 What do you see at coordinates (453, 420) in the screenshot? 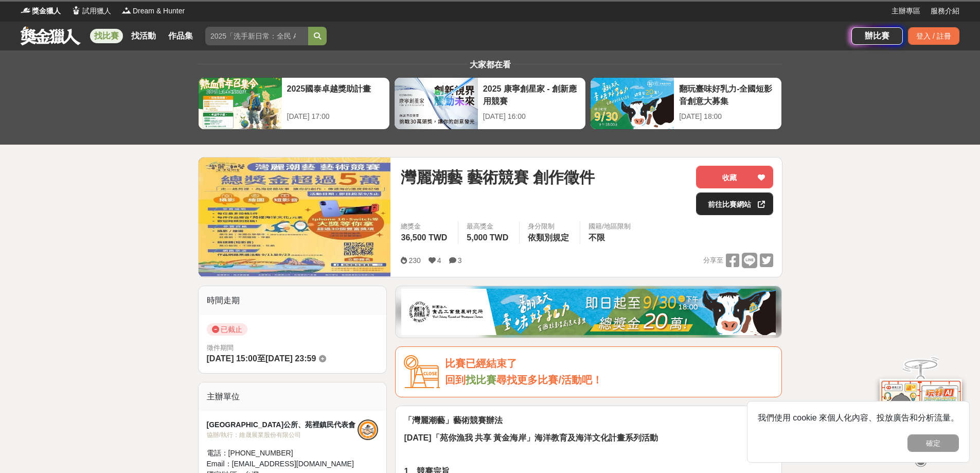
I see `strong: 「灣麗潮藝」藝術競賽辦法` at bounding box center [453, 420].